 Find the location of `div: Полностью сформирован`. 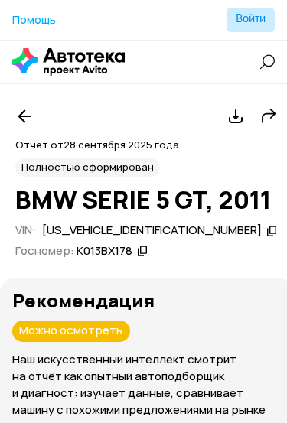

div: Полностью сформирован is located at coordinates (87, 168).